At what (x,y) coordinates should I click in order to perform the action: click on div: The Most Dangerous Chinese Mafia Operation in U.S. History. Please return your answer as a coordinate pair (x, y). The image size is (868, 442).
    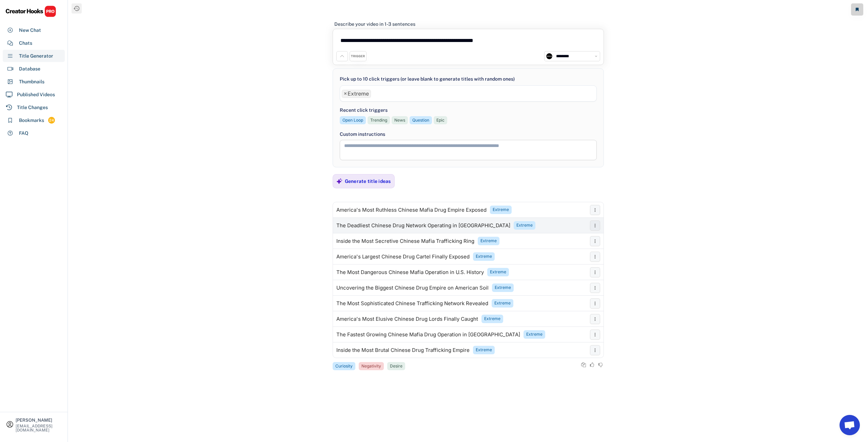
    Looking at the image, I should click on (410, 272).